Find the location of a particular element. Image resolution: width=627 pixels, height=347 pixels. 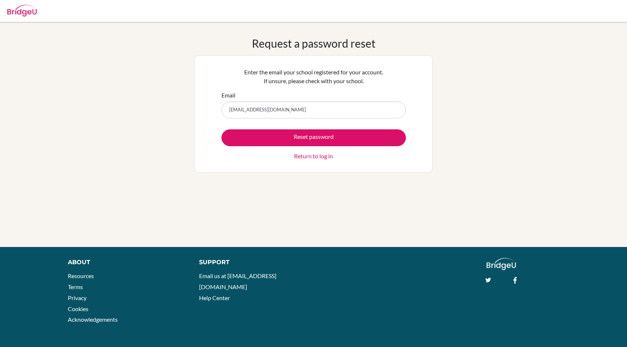

p: Enter the email your school registered for your account. If unsure, please check with your school. is located at coordinates (313, 77).